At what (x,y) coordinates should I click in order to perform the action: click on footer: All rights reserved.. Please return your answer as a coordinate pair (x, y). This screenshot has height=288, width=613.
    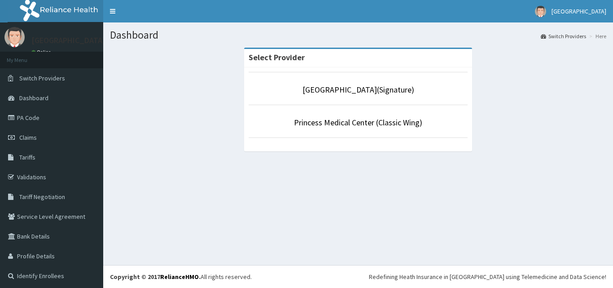
    Looking at the image, I should click on (358, 276).